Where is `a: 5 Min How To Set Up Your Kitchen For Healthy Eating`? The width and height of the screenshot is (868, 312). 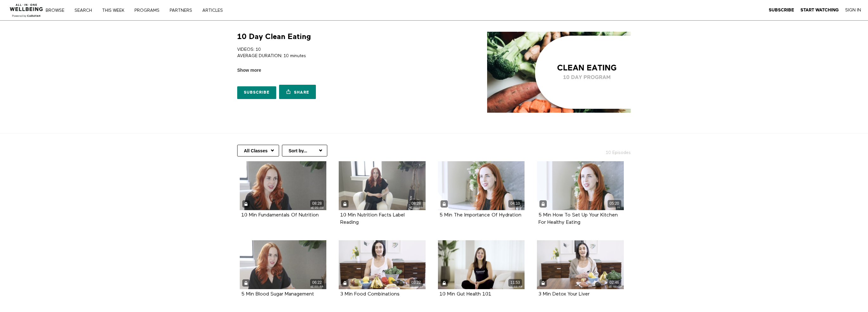 a: 5 Min How To Set Up Your Kitchen For Healthy Eating is located at coordinates (578, 218).